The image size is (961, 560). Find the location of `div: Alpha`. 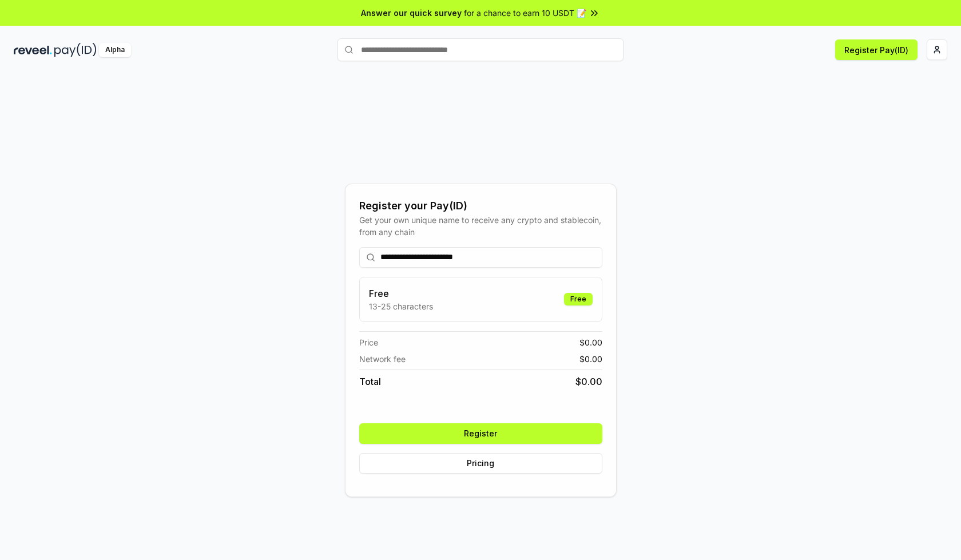

div: Alpha is located at coordinates (115, 50).